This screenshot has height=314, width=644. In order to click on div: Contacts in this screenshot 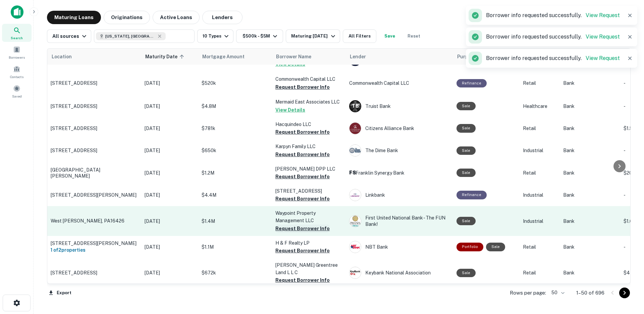, I will do `click(17, 72)`.